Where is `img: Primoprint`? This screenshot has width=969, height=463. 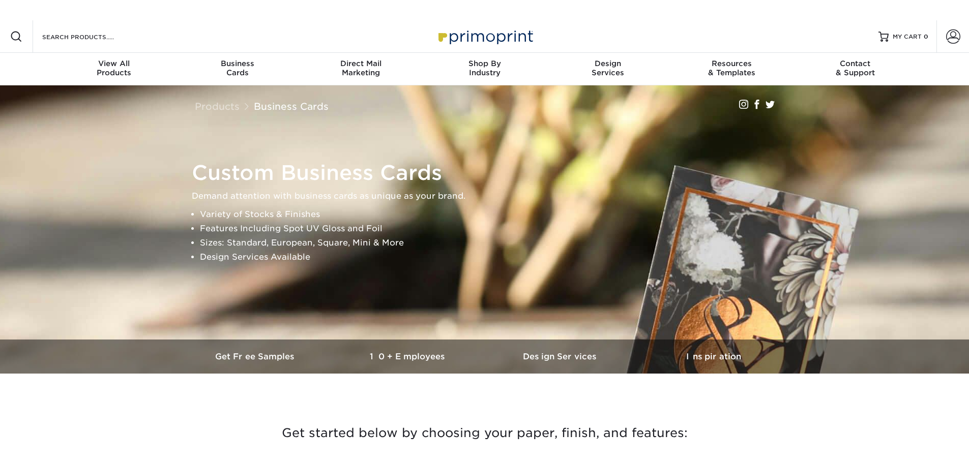 img: Primoprint is located at coordinates (485, 36).